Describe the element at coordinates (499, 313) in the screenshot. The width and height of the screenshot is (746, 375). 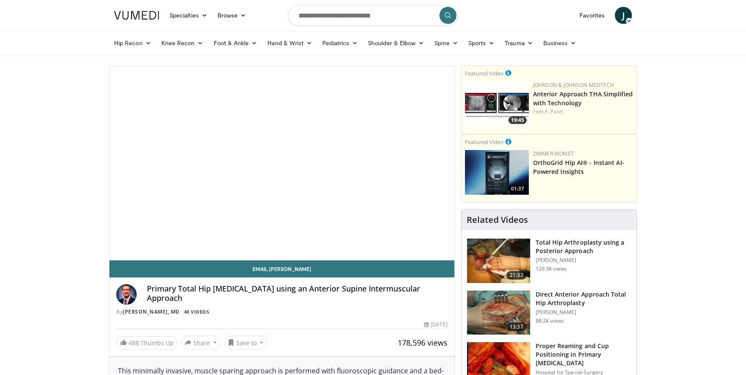
I see `img: 294118_0000_1.png.150x105_q85_crop-smart_upscale.jpg` at that location.